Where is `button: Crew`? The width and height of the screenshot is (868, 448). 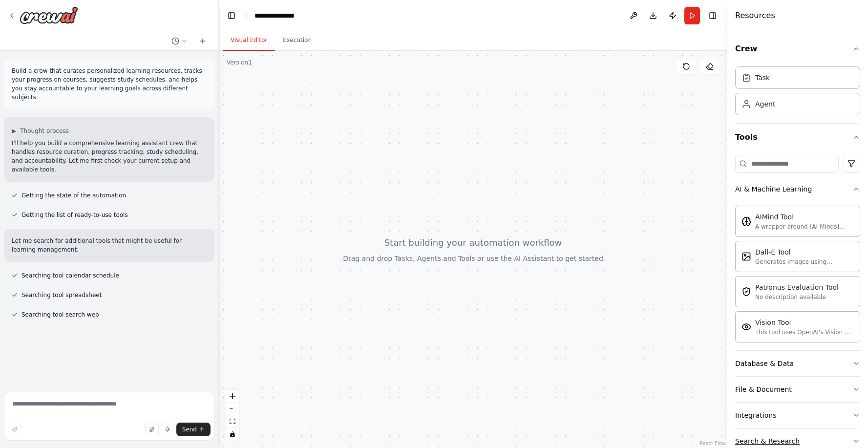 button: Crew is located at coordinates (797, 49).